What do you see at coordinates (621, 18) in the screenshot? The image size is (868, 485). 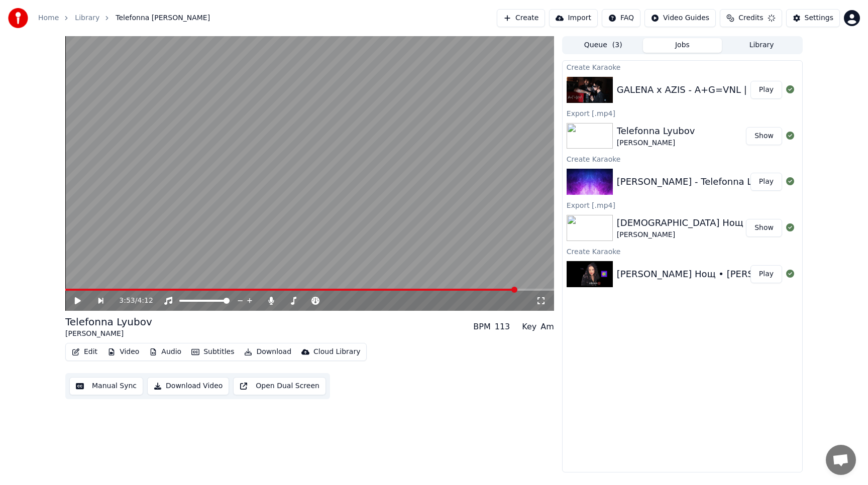 I see `button: FAQ` at bounding box center [621, 18].